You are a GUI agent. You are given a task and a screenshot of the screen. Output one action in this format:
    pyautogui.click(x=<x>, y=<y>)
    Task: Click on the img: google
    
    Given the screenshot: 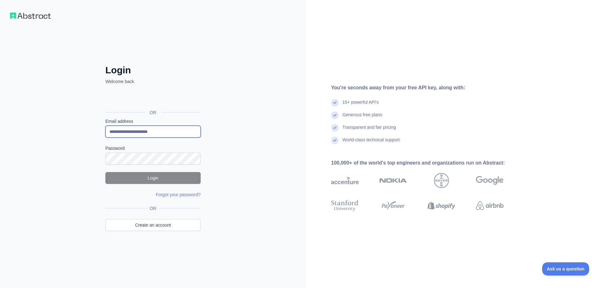 What is the action you would take?
    pyautogui.click(x=489, y=180)
    